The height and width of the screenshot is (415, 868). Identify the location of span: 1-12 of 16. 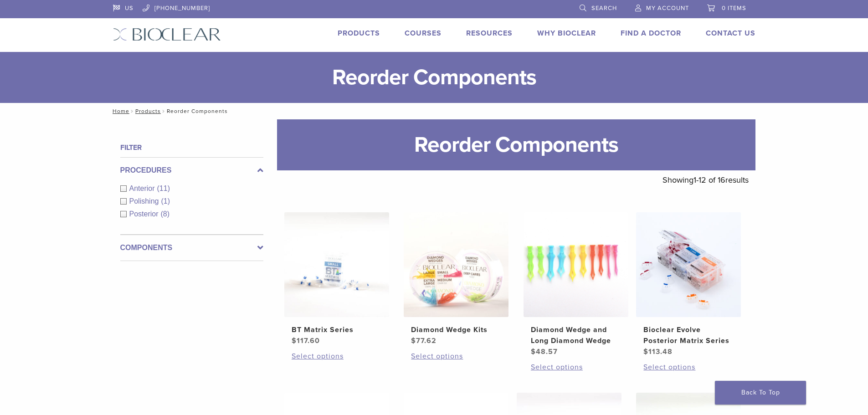
(709, 180).